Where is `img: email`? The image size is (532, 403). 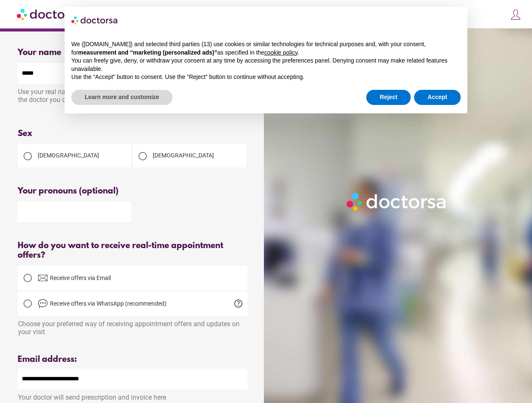
img: email is located at coordinates (43, 278).